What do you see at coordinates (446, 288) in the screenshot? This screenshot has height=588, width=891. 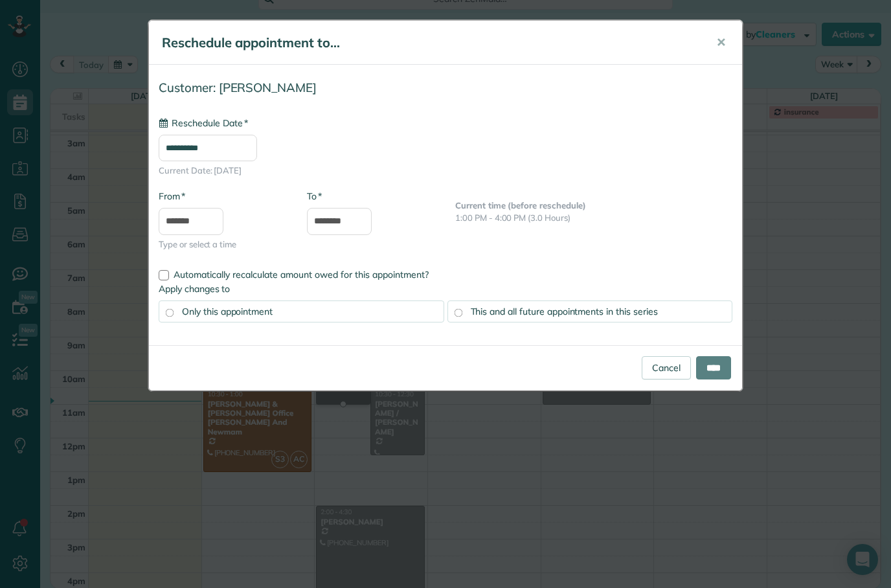 I see `label: Apply changes to` at bounding box center [446, 288].